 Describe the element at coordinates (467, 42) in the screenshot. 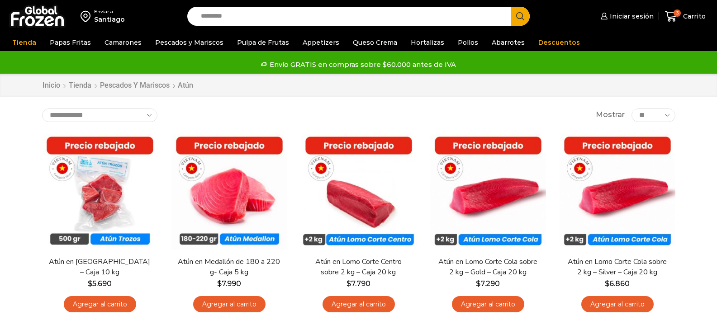

I see `a: Pollos` at that location.